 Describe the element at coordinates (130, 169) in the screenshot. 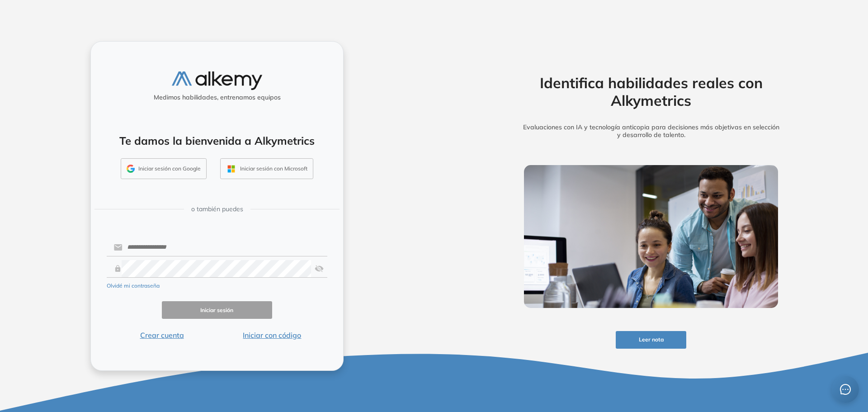

I see `img: GMAIL_ICON` at that location.